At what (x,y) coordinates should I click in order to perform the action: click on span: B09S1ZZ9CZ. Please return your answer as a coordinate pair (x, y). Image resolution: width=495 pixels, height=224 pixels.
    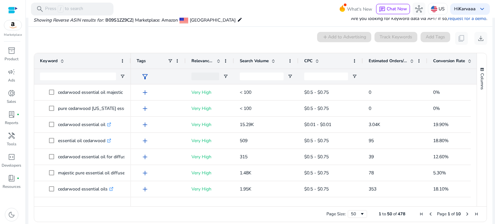
    Looking at the image, I should click on (119, 20).